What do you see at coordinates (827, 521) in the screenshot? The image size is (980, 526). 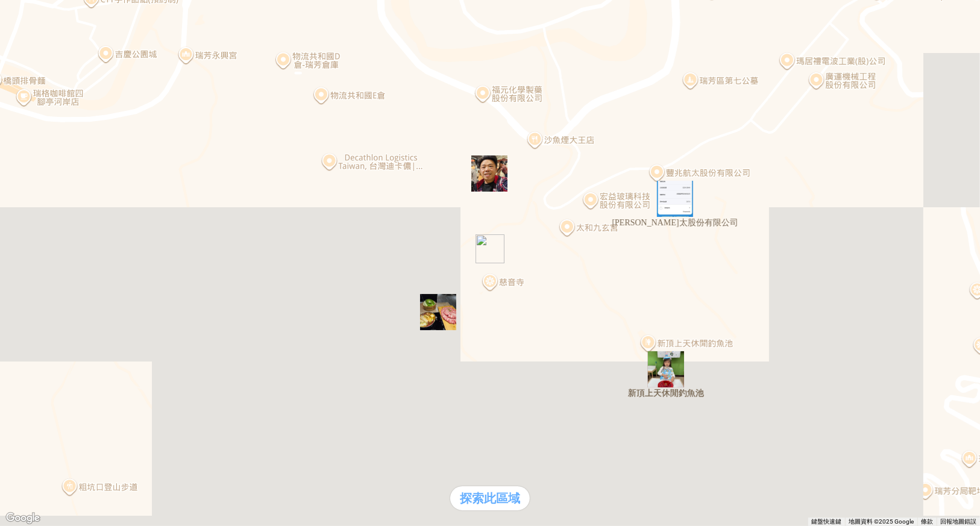 I see `button: 鍵盤快速鍵` at bounding box center [827, 521].